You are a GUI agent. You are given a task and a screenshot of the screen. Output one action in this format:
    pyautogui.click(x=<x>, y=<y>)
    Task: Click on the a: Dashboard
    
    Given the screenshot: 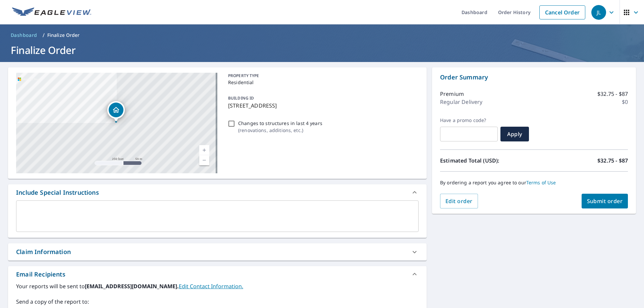 What is the action you would take?
    pyautogui.click(x=24, y=35)
    